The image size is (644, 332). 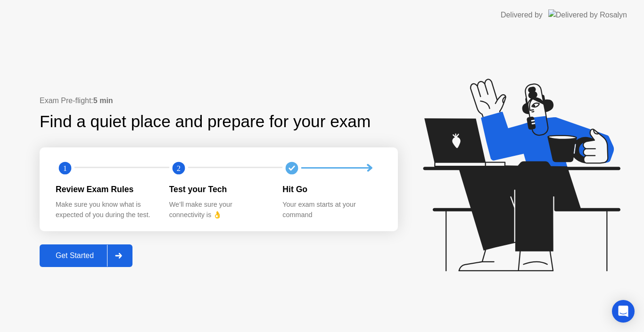 I want to click on text: 1, so click(x=65, y=168).